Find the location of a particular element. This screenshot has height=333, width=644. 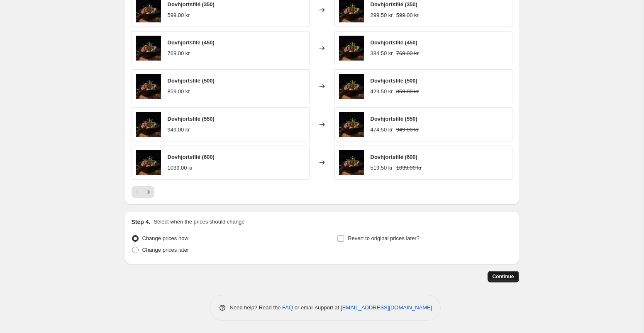

span: Revert to original prices later? is located at coordinates (383, 238).